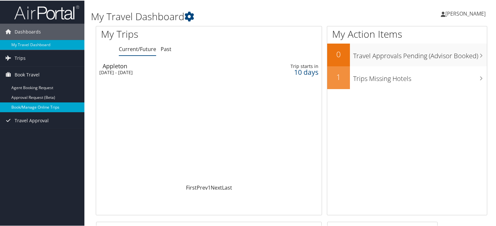  I want to click on h2: 1, so click(339, 76).